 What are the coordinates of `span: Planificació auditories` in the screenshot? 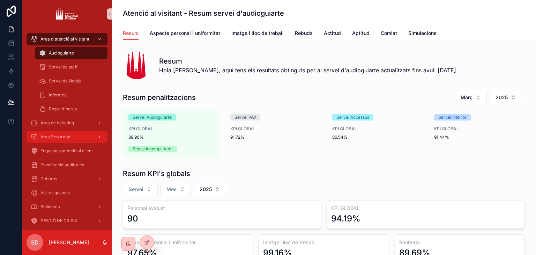 It's located at (62, 165).